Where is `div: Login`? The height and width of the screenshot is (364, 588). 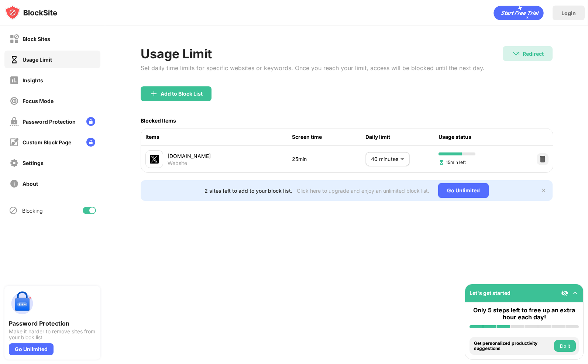 div: Login is located at coordinates (568, 13).